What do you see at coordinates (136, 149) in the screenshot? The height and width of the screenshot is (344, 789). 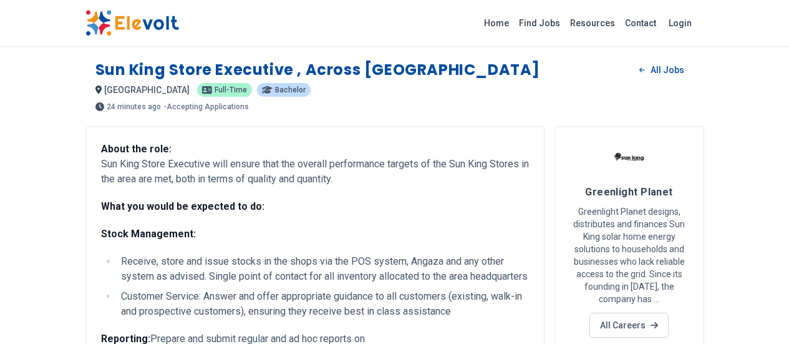 I see `strong: About the role:` at bounding box center [136, 149].